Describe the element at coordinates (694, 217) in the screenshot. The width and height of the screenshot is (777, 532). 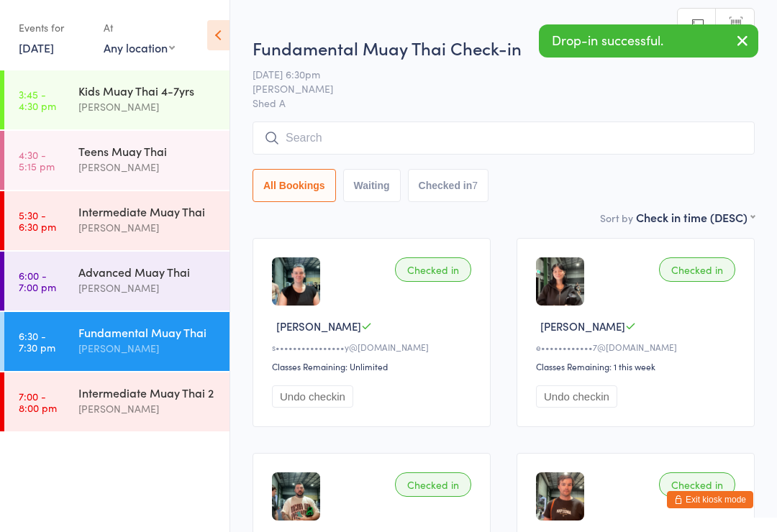
I see `div: Check in time (DESC)` at that location.